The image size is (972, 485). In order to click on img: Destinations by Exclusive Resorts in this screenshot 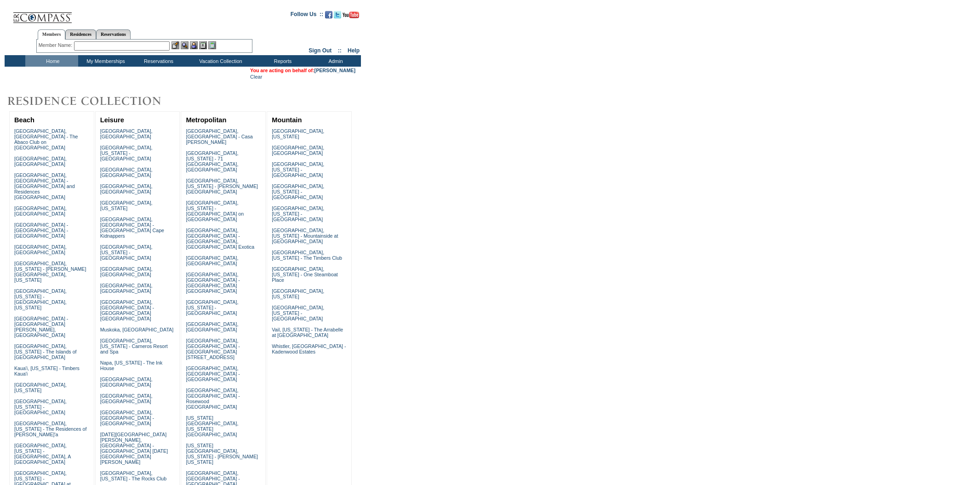, I will do `click(94, 101)`.